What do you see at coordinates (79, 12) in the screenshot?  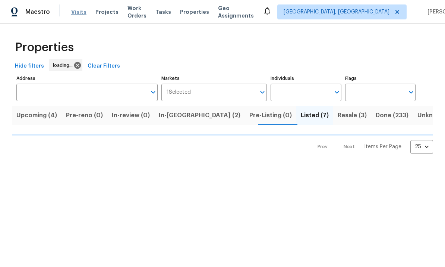 I see `span: Visits` at bounding box center [79, 12].